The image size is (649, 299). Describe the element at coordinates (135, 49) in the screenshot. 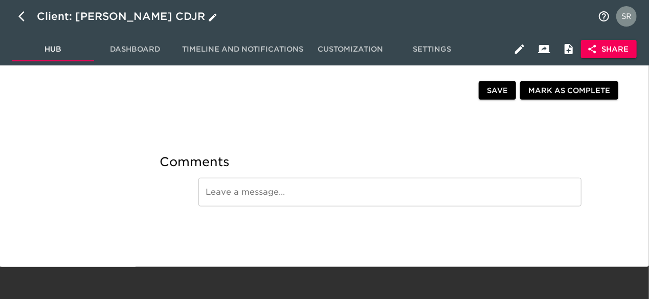

I see `span: Dashboard` at that location.